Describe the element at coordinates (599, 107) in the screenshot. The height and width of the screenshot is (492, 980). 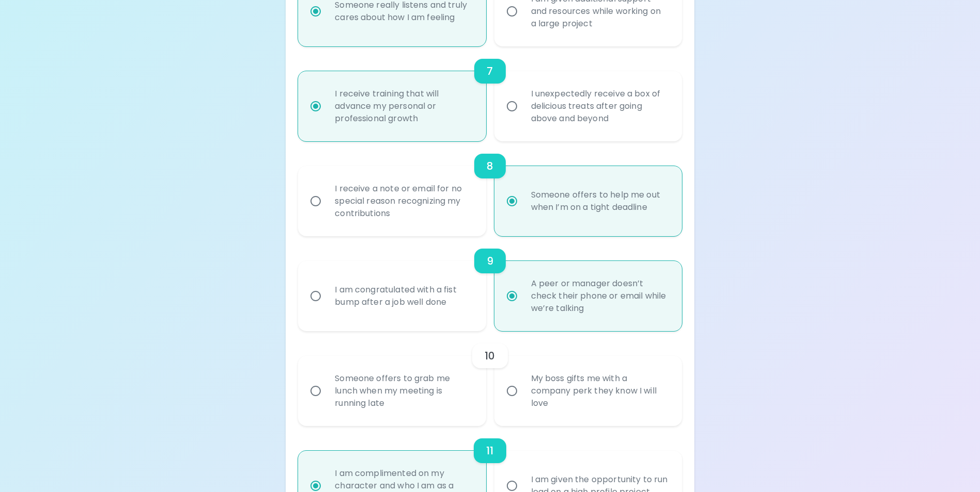
I see `div: I unexpectedly receive a box of delicious treats after going above and beyond` at that location.